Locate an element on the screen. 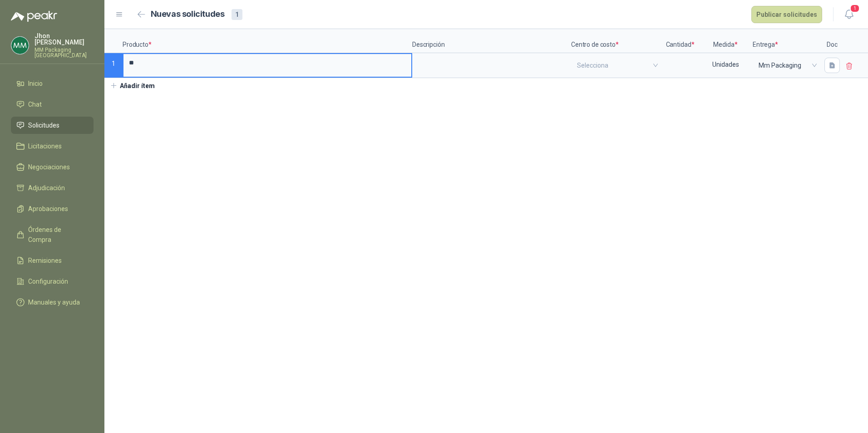  a: Inicio is located at coordinates (52, 83).